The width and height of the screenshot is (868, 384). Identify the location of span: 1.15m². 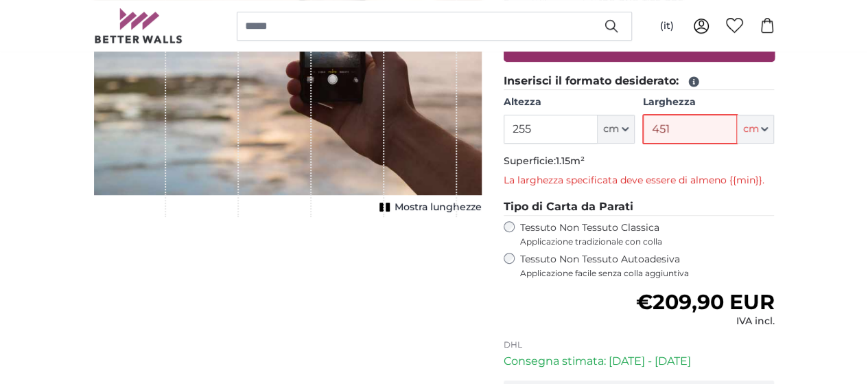
(570, 161).